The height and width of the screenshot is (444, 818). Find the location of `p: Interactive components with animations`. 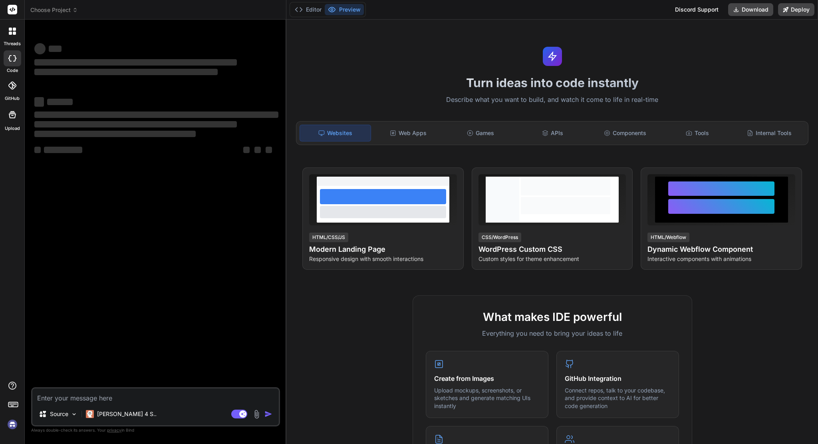

p: Interactive components with animations is located at coordinates (722, 259).